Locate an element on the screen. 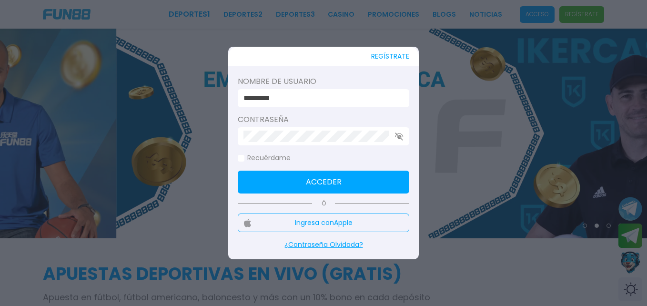 The image size is (647, 306). label: Contraseña is located at coordinates (323, 120).